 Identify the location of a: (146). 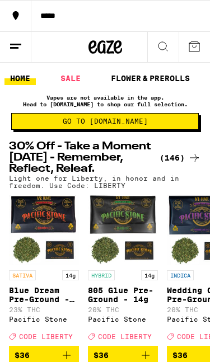
(180, 158).